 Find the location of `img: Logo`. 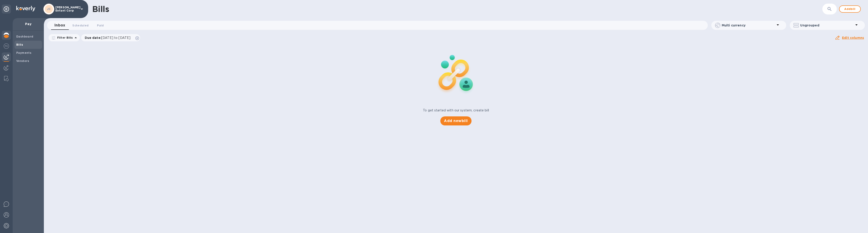

img: Logo is located at coordinates (25, 8).